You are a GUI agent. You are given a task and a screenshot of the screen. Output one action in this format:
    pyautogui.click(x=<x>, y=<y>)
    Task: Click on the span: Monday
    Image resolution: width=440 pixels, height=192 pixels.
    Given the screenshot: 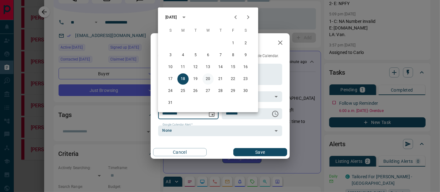 What is the action you would take?
    pyautogui.click(x=183, y=31)
    